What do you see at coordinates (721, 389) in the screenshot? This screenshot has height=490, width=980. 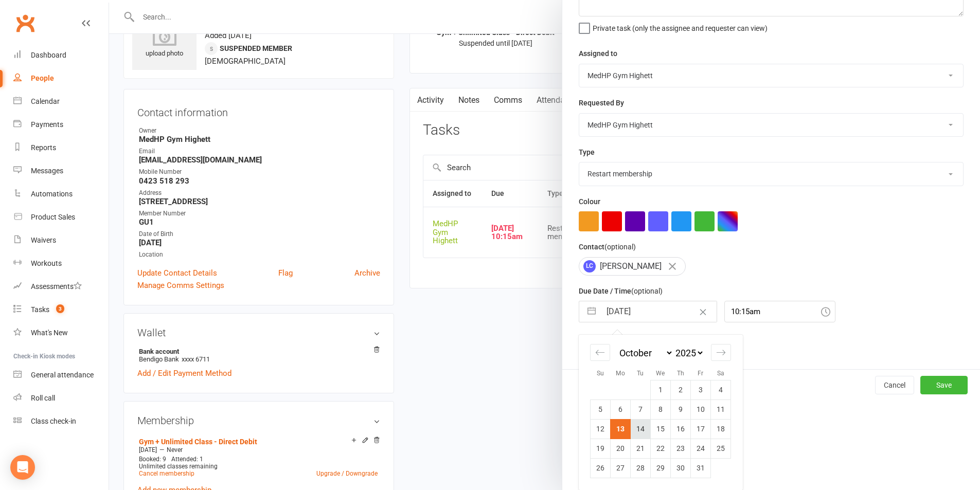 I see `td: Saturday, October 4, 2025` at bounding box center [721, 389].